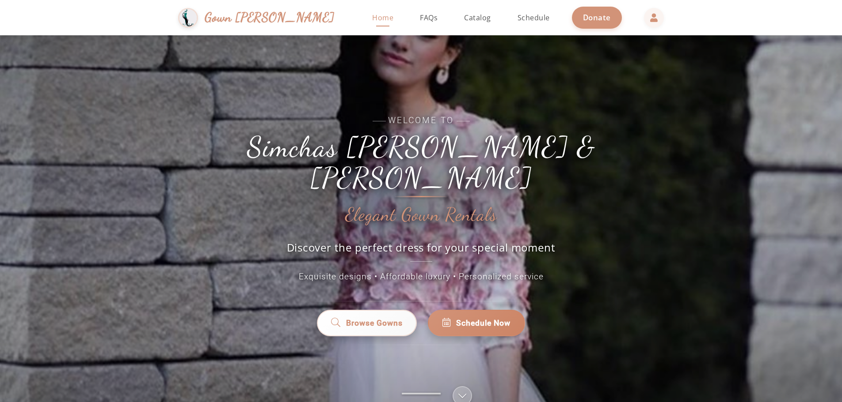  What do you see at coordinates (421, 277) in the screenshot?
I see `p: Exquisite designs • Affordable luxury • Personalized service` at bounding box center [421, 277].